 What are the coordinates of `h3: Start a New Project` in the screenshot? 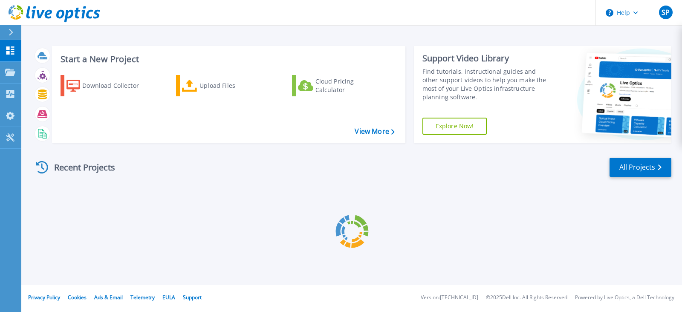 It's located at (227, 59).